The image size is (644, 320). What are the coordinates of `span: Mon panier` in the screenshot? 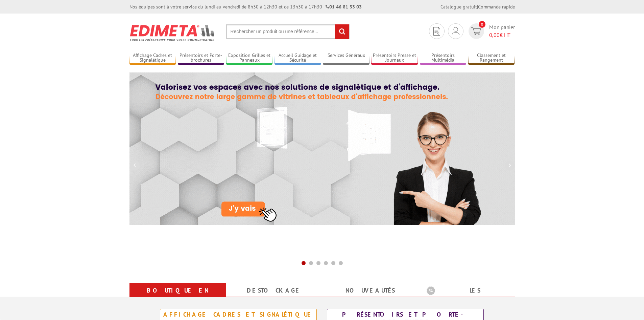 It's located at (502, 31).